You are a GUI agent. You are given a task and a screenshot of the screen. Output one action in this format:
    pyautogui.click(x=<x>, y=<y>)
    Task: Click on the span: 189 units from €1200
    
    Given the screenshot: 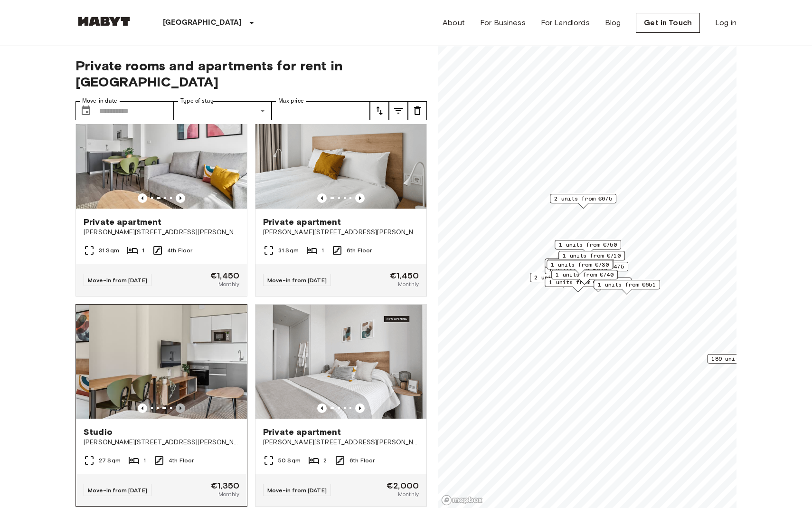 What is the action you would take?
    pyautogui.click(x=745, y=359)
    